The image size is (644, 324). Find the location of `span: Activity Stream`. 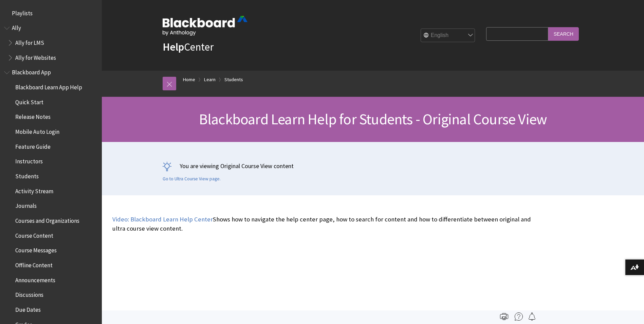

span: Activity Stream is located at coordinates (34, 190).